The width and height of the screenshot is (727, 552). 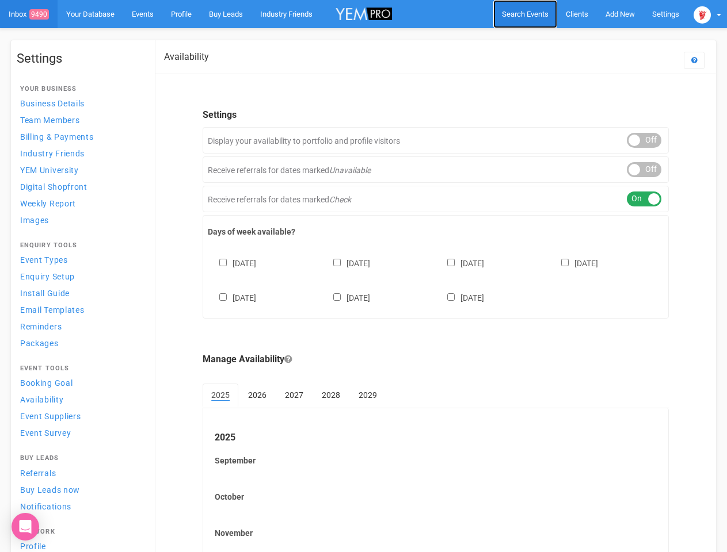 What do you see at coordinates (57, 137) in the screenshot?
I see `span: Billing & Payments` at bounding box center [57, 137].